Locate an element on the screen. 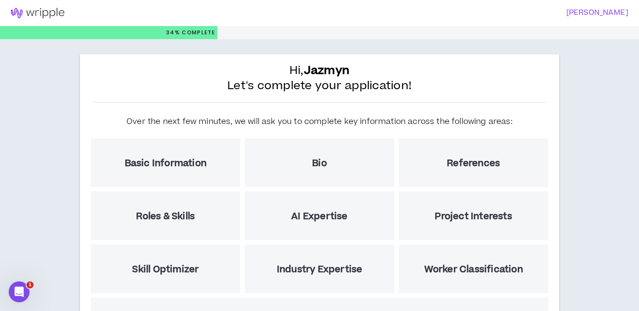  h5: Basic Information is located at coordinates (166, 163).